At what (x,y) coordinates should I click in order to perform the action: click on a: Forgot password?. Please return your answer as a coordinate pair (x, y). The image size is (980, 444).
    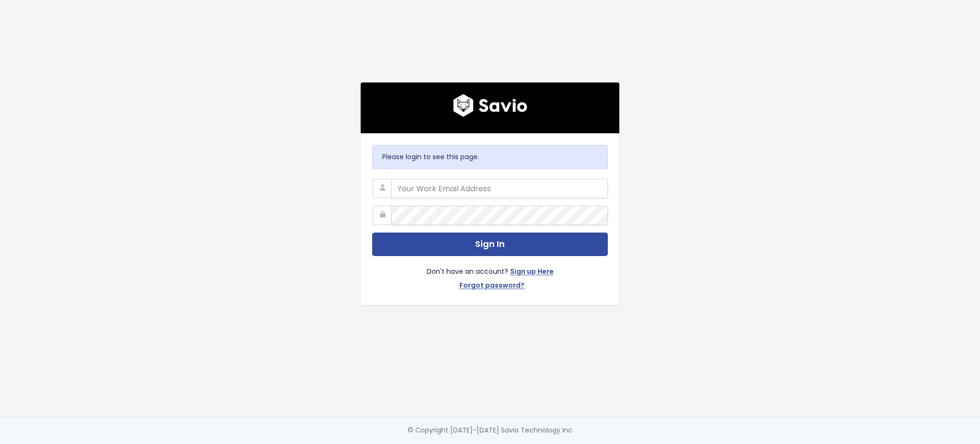
    Looking at the image, I should click on (492, 286).